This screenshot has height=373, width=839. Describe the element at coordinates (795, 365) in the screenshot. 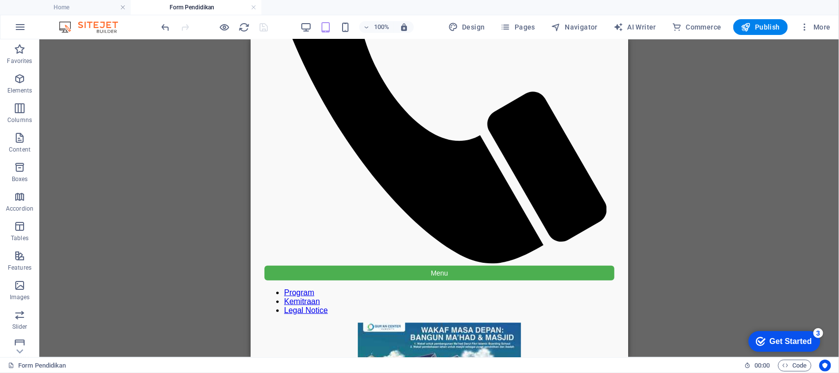

I see `button: Code` at that location.